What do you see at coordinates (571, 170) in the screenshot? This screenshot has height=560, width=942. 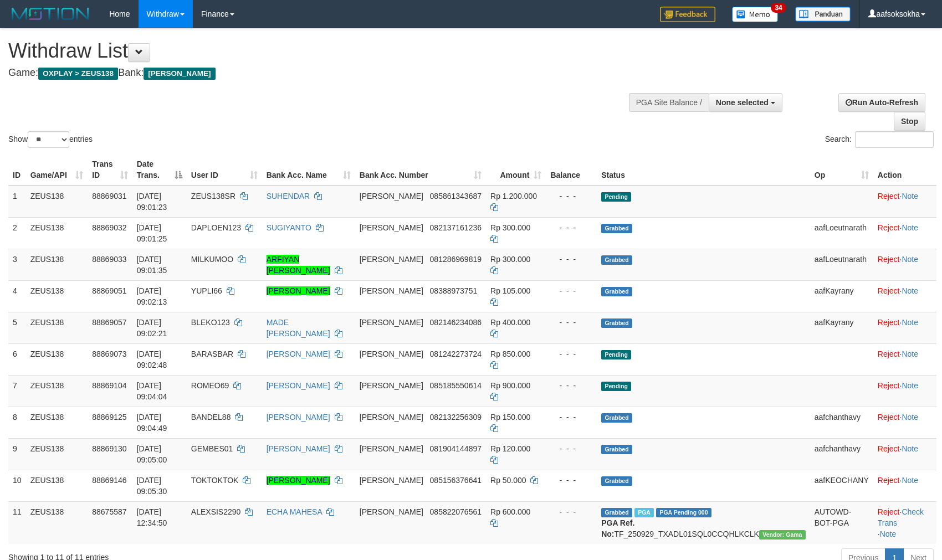 I see `th: Balance` at bounding box center [571, 170].